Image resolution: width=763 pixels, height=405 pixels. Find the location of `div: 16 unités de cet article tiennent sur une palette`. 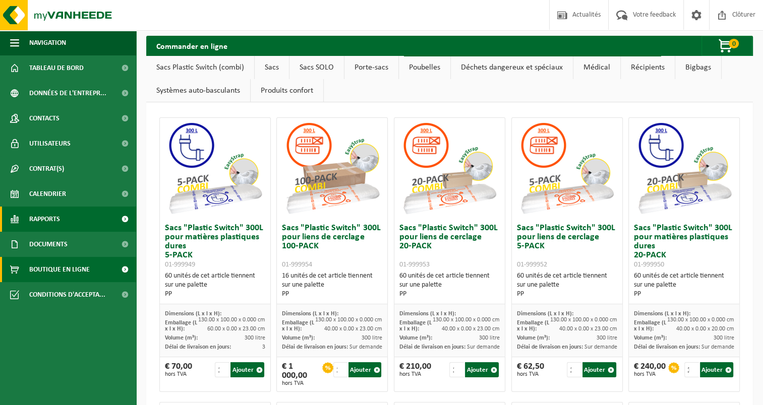

div: 16 unités de cet article tiennent sur une palette is located at coordinates (332, 285).